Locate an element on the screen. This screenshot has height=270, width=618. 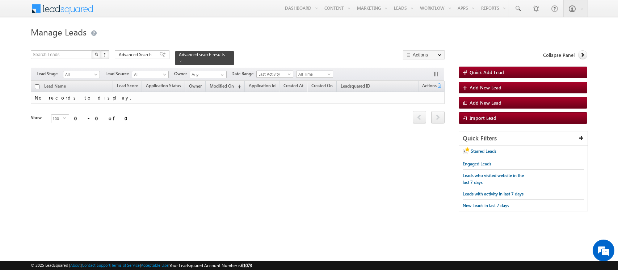
span: Starred Leads is located at coordinates (483, 151).